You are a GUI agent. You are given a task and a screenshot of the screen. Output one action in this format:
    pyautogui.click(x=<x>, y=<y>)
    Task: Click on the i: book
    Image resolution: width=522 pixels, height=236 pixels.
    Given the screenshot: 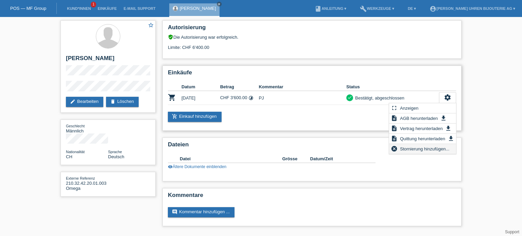 What is the action you would take?
    pyautogui.click(x=318, y=9)
    